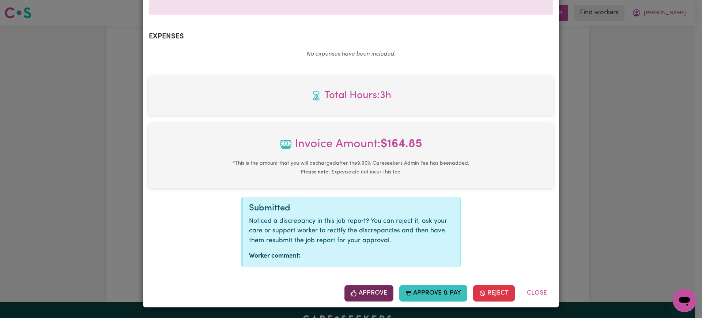 The width and height of the screenshot is (702, 318). Describe the element at coordinates (369, 293) in the screenshot. I see `button: Approve` at that location.